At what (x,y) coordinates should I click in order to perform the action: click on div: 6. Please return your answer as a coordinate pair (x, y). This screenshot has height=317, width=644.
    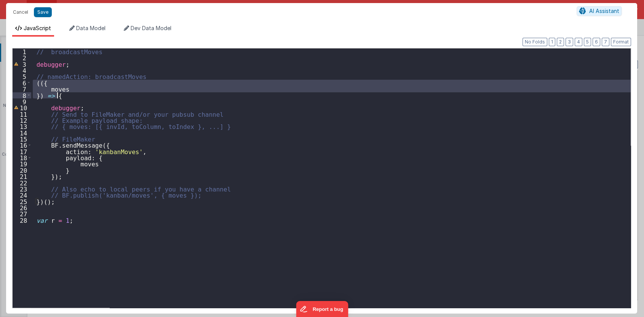
    Looking at the image, I should click on (22, 83).